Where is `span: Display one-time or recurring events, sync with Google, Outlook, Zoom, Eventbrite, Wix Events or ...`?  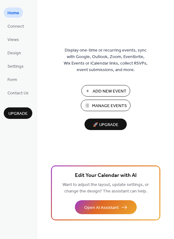
span: Display one-time or recurring events, sync with Google, Outlook, Zoom, Eventbrite, Wix Events or ... is located at coordinates (105, 60).